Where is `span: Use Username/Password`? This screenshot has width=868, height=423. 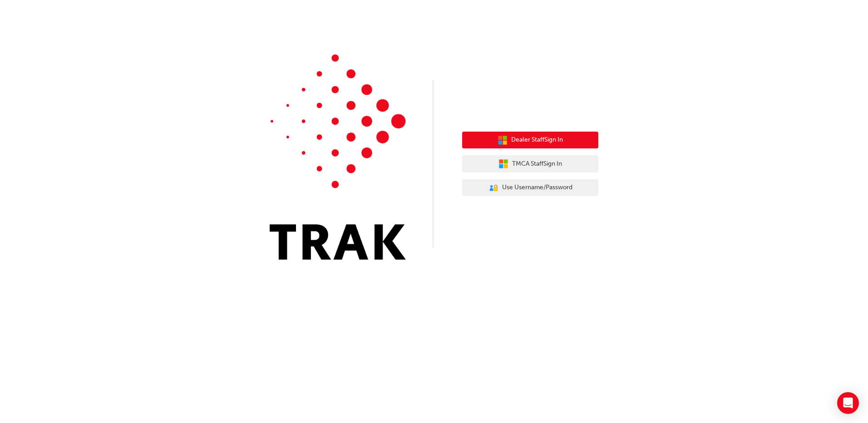
span: Use Username/Password is located at coordinates (537, 187).